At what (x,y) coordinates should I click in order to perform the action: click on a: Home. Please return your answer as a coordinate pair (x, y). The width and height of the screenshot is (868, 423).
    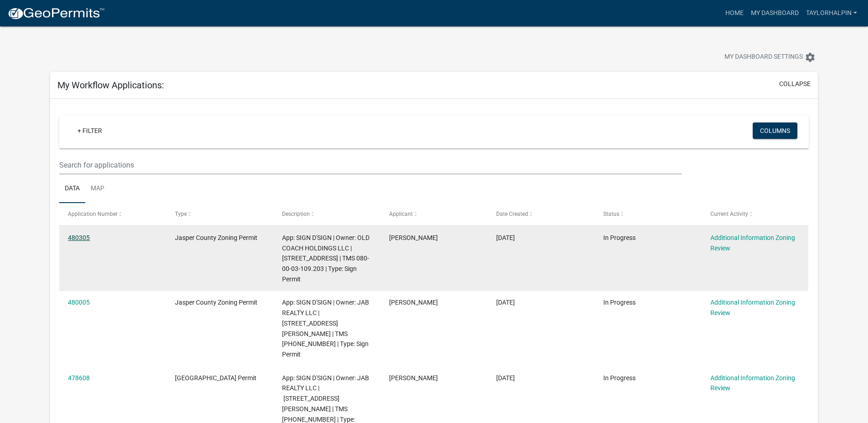
    Looking at the image, I should click on (735, 13).